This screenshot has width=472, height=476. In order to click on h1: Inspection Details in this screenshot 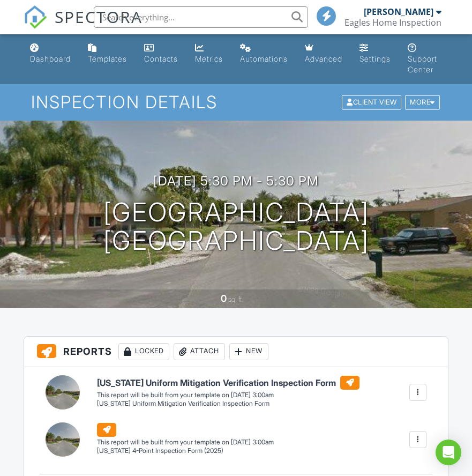, I will do `click(236, 102)`.